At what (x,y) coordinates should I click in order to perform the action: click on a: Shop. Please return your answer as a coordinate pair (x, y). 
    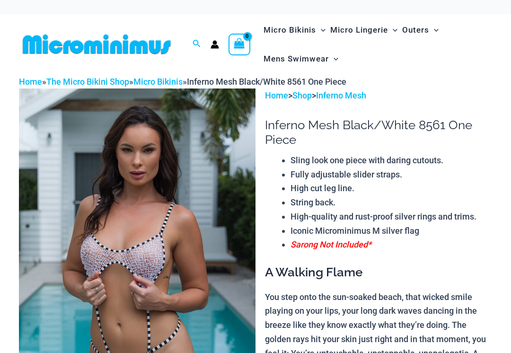
    Looking at the image, I should click on (302, 95).